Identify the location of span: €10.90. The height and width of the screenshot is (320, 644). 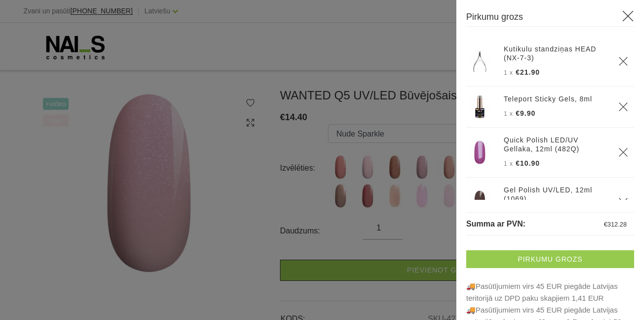
(528, 163).